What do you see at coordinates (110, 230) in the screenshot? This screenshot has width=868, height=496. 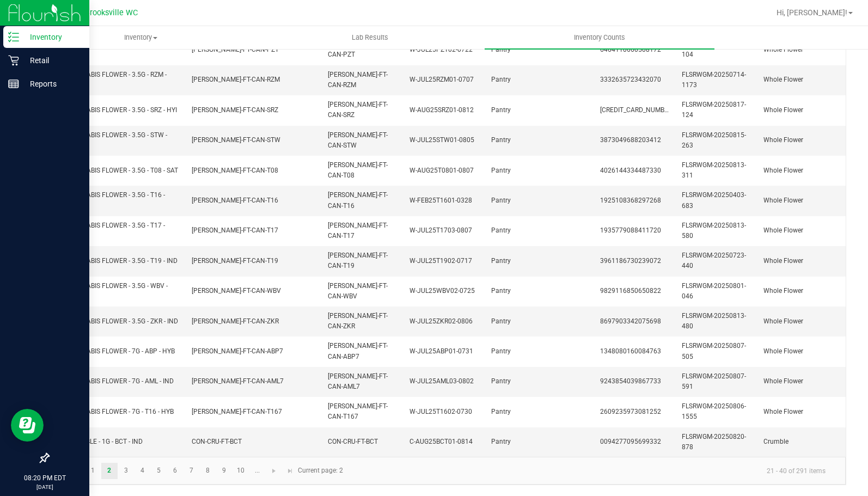 I see `span: FT - CANNABIS FLOWER - 3.5G - T17 - HYB` at bounding box center [110, 230].